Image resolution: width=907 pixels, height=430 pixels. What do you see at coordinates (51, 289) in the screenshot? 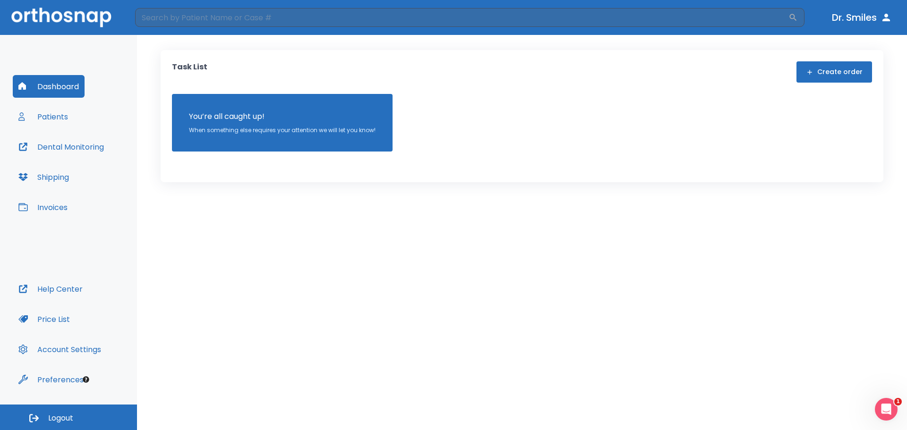
I see `a: Help Center` at bounding box center [51, 289].